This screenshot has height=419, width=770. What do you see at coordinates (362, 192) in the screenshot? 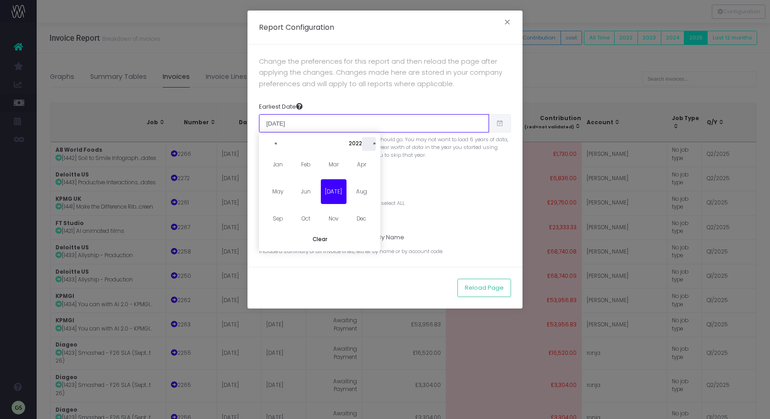
I see `span: Aug` at bounding box center [362, 192].